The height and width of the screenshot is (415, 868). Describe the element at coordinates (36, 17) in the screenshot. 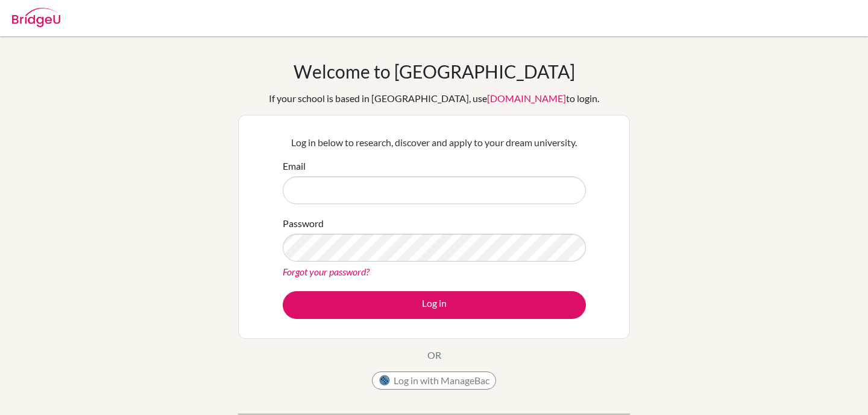

I see `img: Bridge-U` at that location.